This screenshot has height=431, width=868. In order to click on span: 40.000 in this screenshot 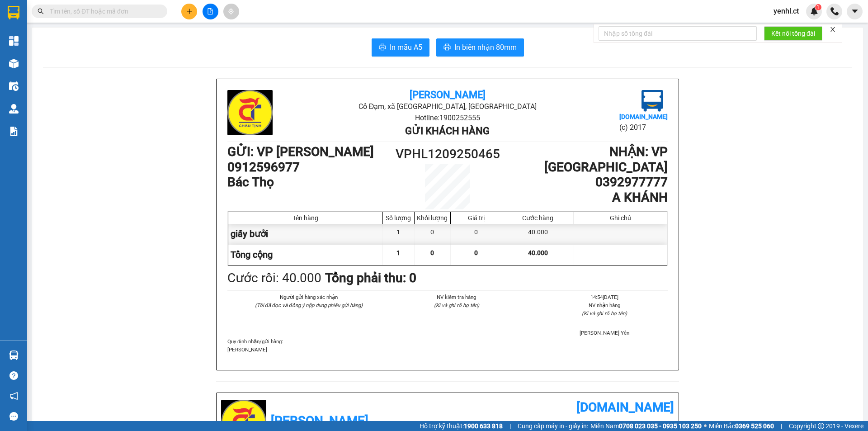, I will do `click(538, 253)`.